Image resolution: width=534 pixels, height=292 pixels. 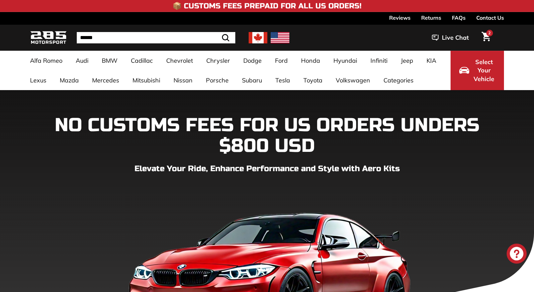 I want to click on h1: NO CUSTOMS FEES FOR US ORDERS UNDERS $800 USD, so click(x=267, y=135).